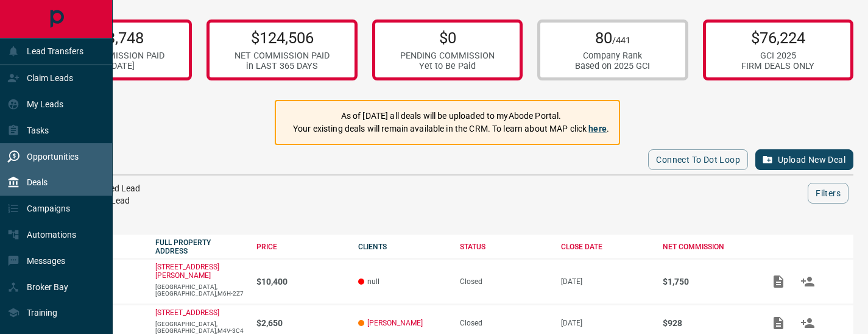  What do you see at coordinates (698, 159) in the screenshot?
I see `button: Connect to Dot Loop` at bounding box center [698, 159].